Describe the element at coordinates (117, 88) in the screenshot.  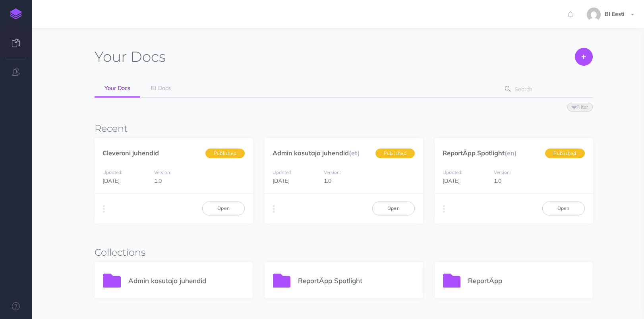
I see `span: Your Docs` at that location.